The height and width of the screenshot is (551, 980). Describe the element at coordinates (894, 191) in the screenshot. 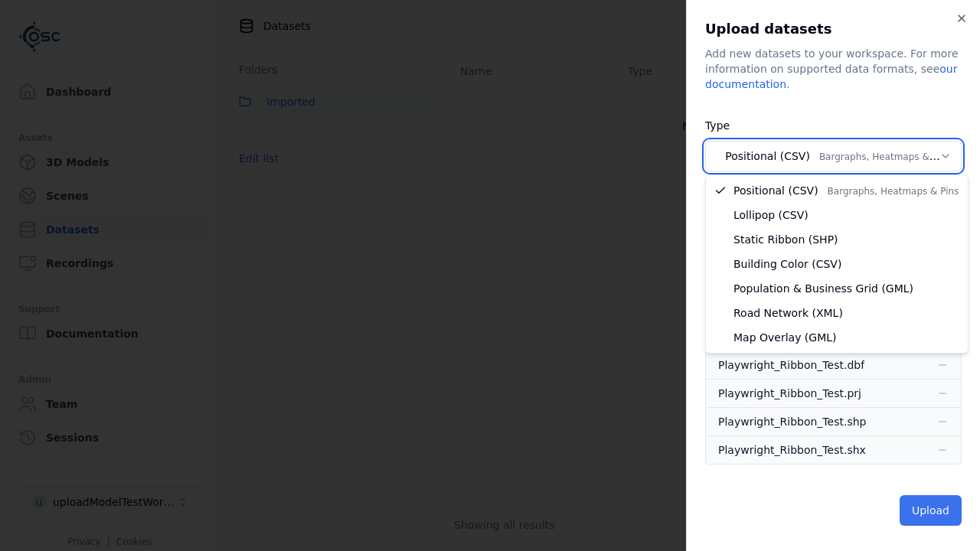

I see `span: Bargraphs, Heatmaps & Pins` at that location.